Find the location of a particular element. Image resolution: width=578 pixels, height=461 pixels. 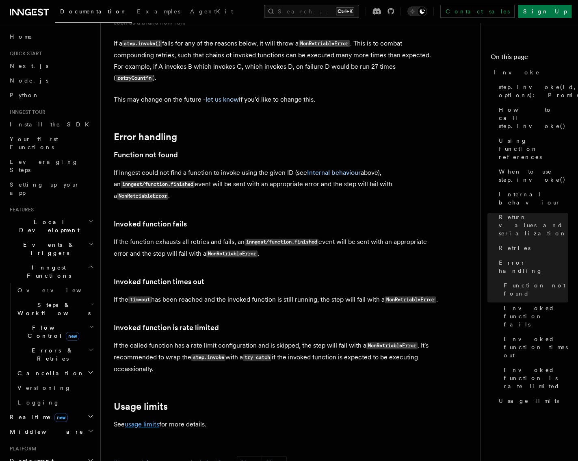

span: Setting up your app is located at coordinates (45, 188).